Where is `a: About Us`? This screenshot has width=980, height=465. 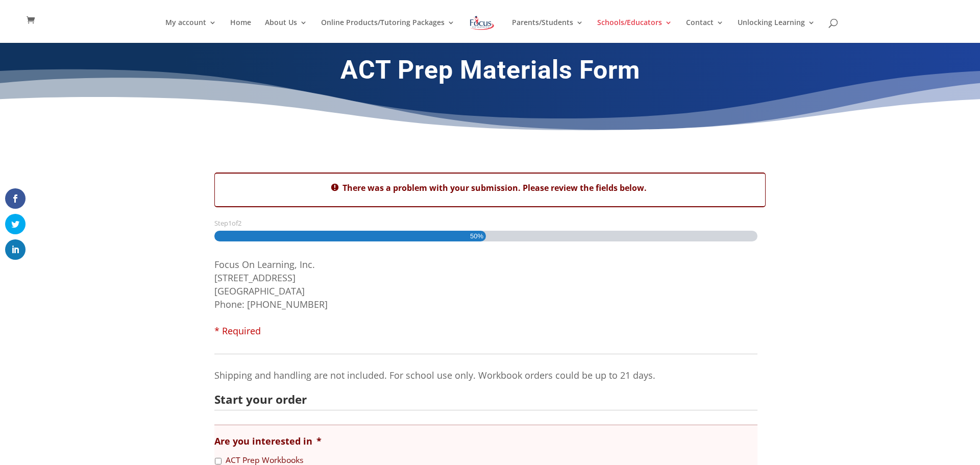
a: About Us is located at coordinates (286, 30).